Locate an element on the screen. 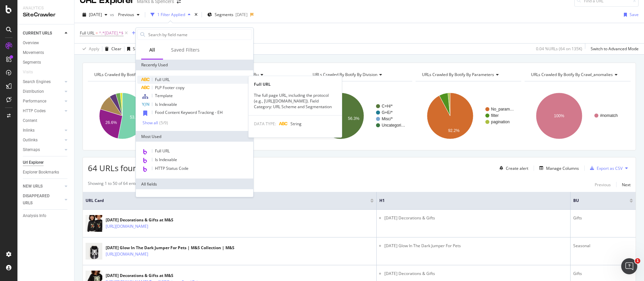 The height and width of the screenshot is (281, 644). a: HTTP Codes is located at coordinates (43, 111).